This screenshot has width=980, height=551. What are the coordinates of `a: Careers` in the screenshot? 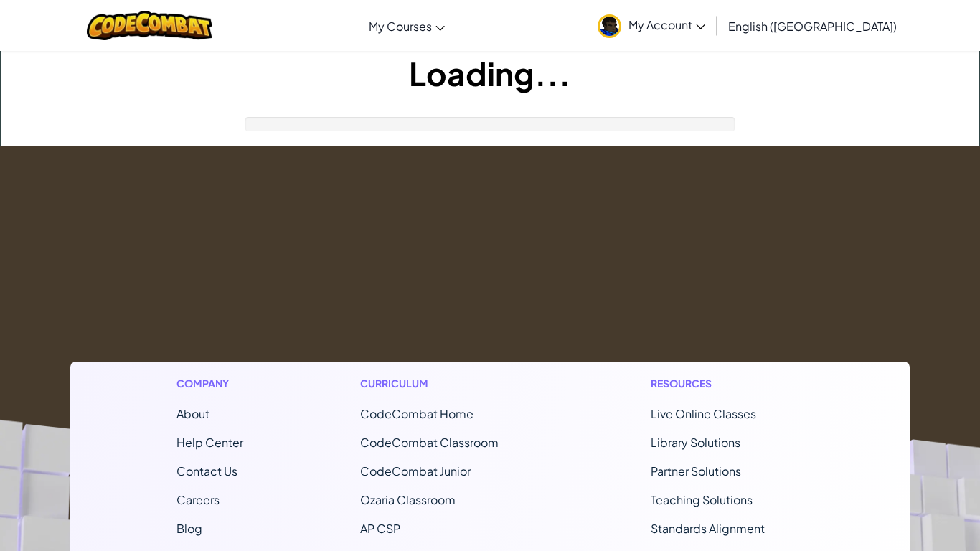 It's located at (198, 500).